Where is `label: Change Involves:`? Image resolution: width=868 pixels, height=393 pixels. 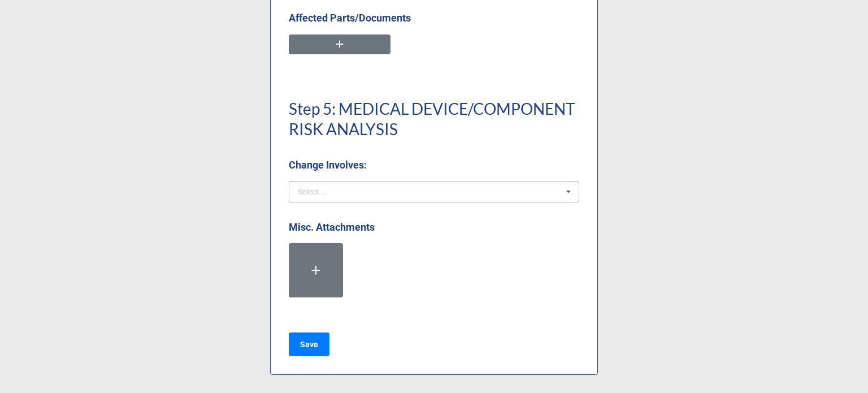 label: Change Involves: is located at coordinates (328, 165).